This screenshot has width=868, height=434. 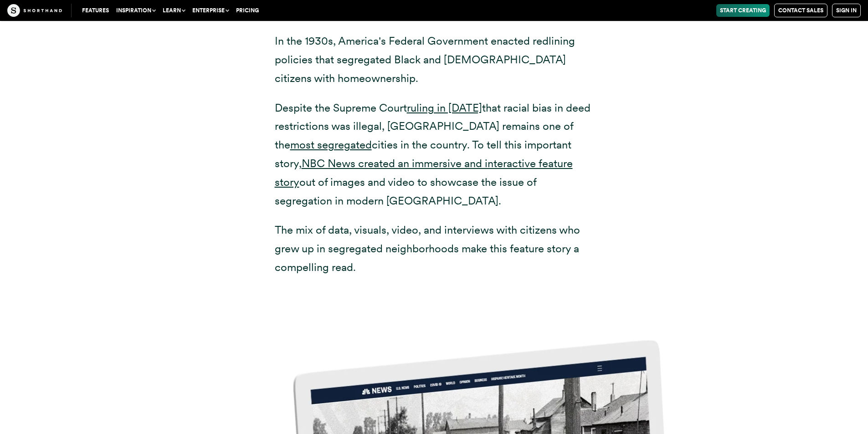 What do you see at coordinates (424, 172) in the screenshot?
I see `a: NBC News created an immersive and interactive feature story` at bounding box center [424, 172].